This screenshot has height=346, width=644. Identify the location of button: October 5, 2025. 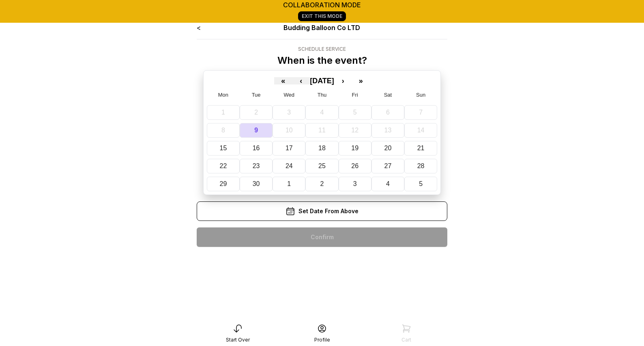
(420, 184).